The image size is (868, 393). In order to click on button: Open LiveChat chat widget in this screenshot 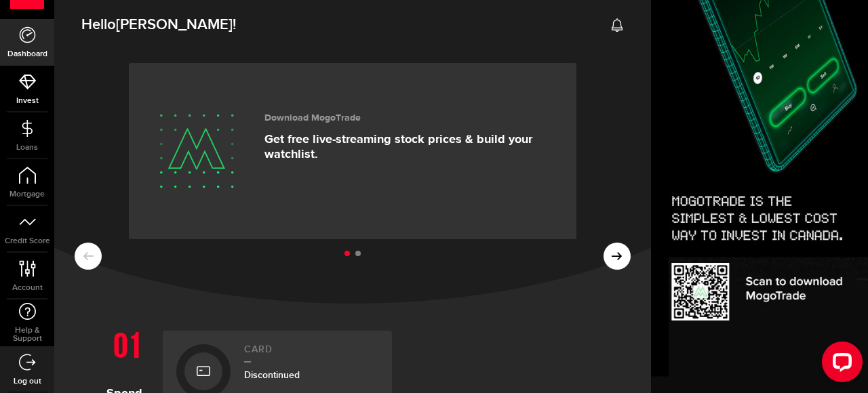, I will do `click(31, 26)`.